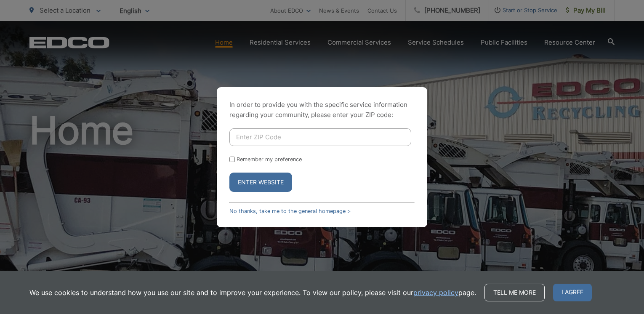 The image size is (644, 314). Describe the element at coordinates (572, 293) in the screenshot. I see `span: I agree` at that location.